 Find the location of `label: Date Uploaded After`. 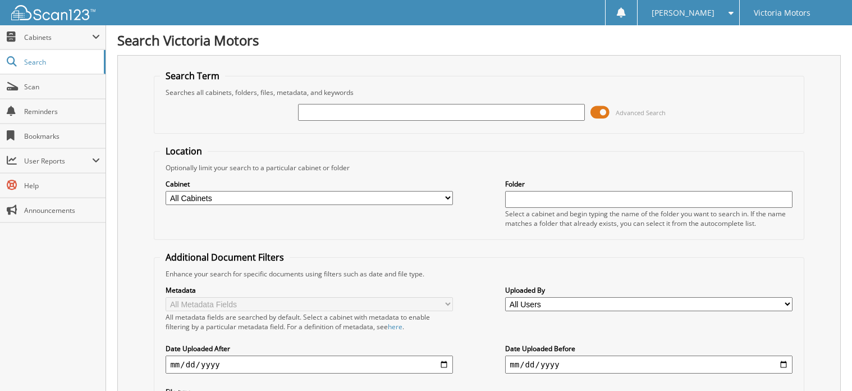

label: Date Uploaded After is located at coordinates (309, 348).